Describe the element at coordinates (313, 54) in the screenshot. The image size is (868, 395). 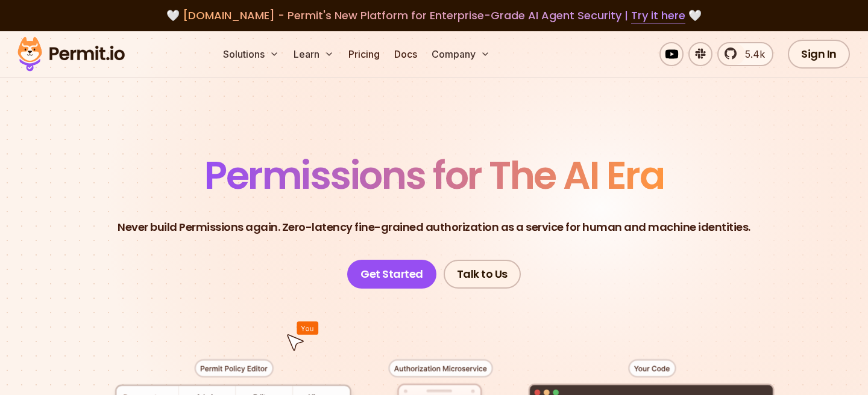
I see `button: Learn` at that location.